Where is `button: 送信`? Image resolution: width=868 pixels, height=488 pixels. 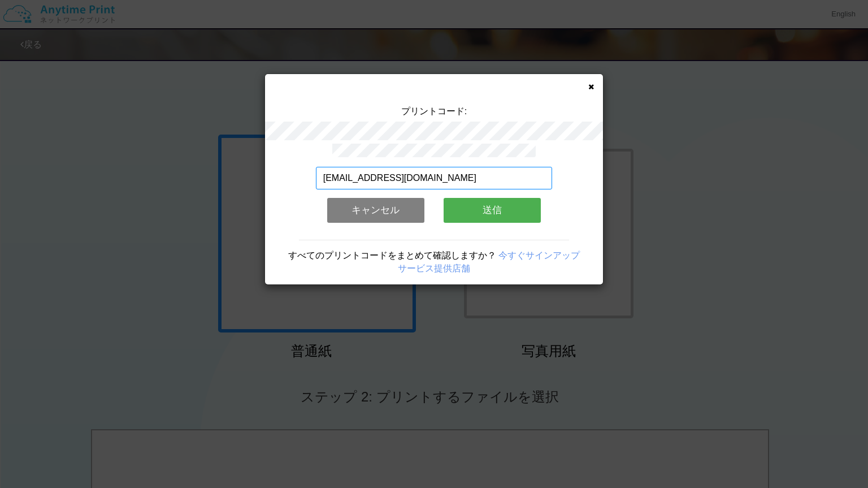 button: 送信 is located at coordinates (492, 211).